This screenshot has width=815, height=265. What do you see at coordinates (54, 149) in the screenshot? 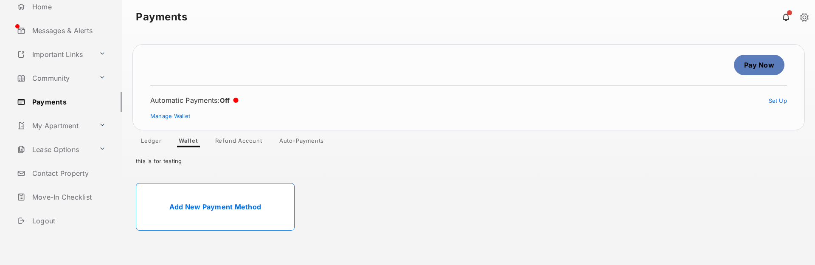
I see `a: Lease Options` at bounding box center [54, 149].